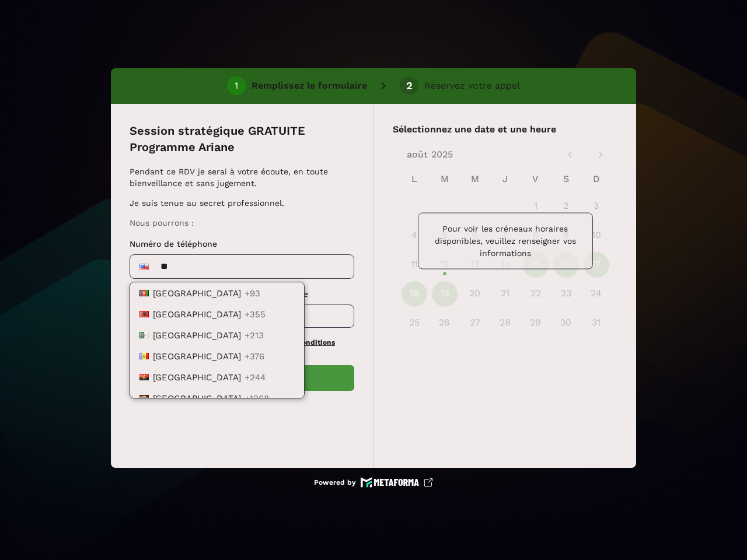 The height and width of the screenshot is (560, 747). What do you see at coordinates (254, 357) in the screenshot?
I see `span: +376` at bounding box center [254, 357].